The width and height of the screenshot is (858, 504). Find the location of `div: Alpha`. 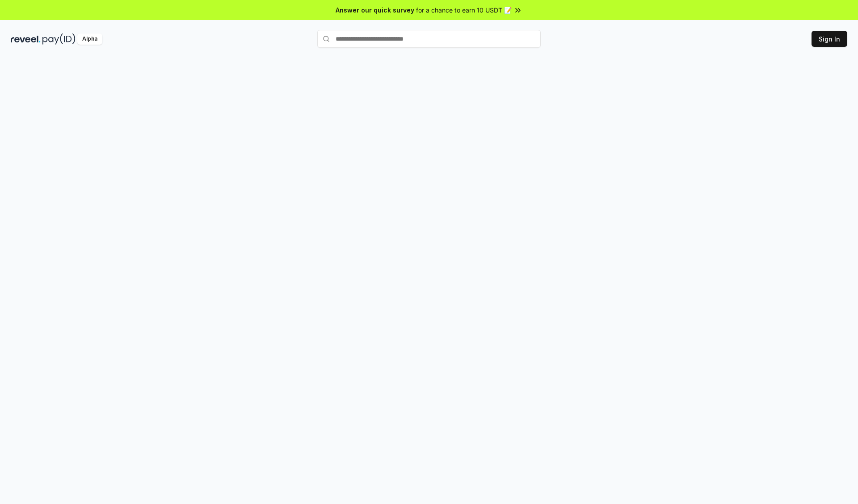

div: Alpha is located at coordinates (90, 39).